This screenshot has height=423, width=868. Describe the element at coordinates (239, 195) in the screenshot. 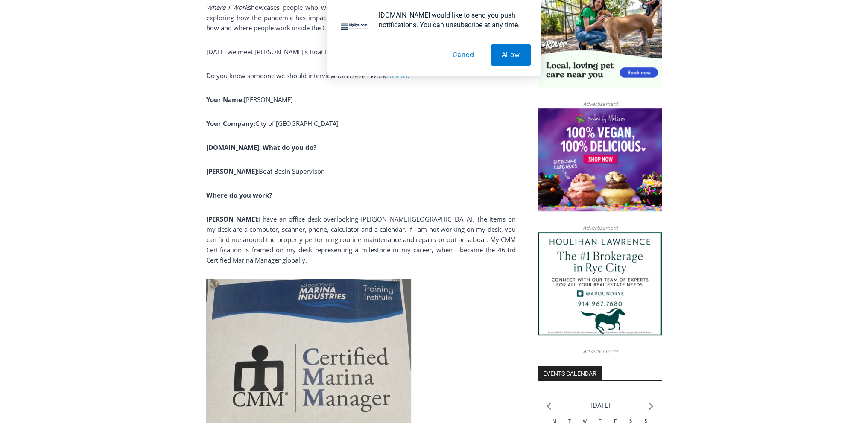

I see `strong: Where do you work?` at that location.